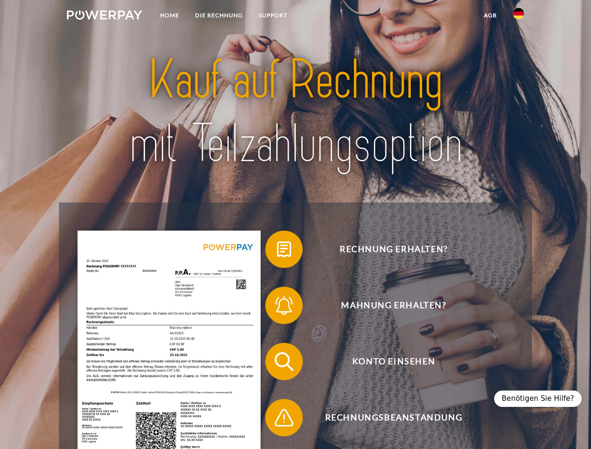 This screenshot has height=449, width=591. Describe the element at coordinates (491, 15) in the screenshot. I see `a: agb` at that location.